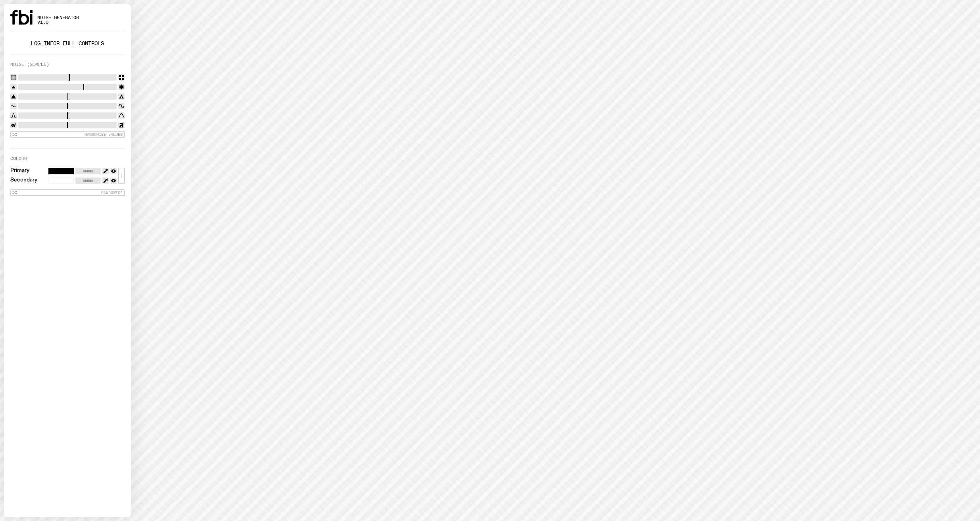  I want to click on label: Colour, so click(19, 159).